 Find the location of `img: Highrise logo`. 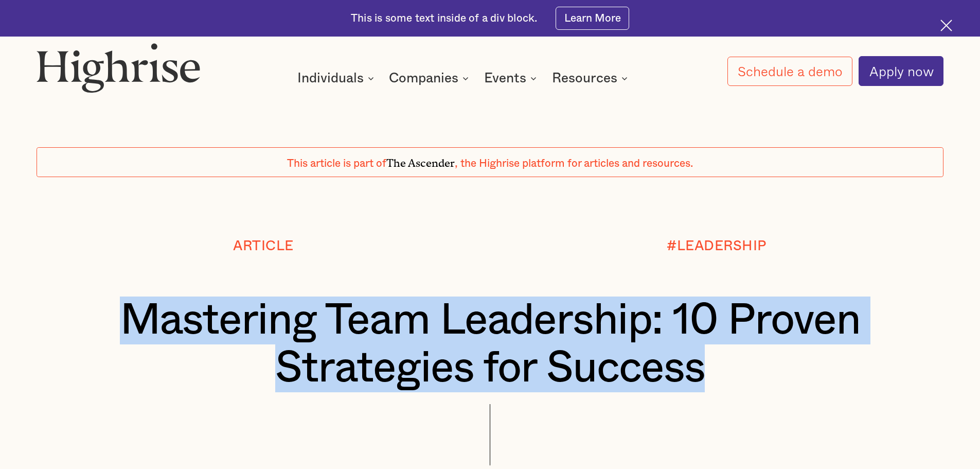

img: Highrise logo is located at coordinates (118, 68).